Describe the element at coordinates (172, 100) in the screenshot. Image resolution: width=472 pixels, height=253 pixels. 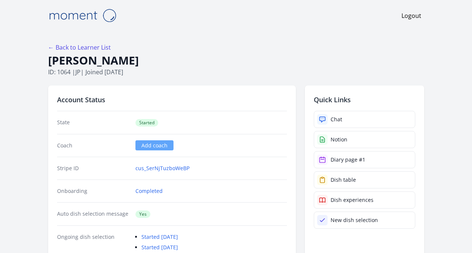
I see `h2: Account Status` at that location.